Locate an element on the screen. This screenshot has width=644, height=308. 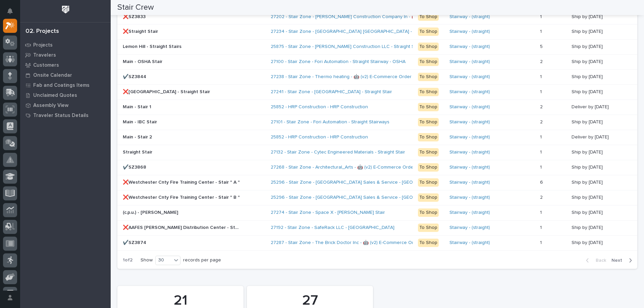
button: Notifications is located at coordinates (10, 11).